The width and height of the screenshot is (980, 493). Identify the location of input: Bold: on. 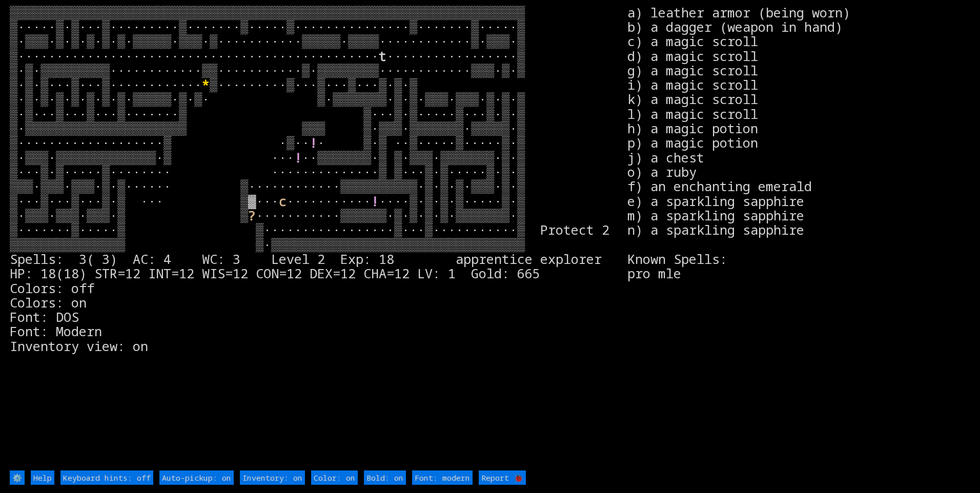
(385, 478).